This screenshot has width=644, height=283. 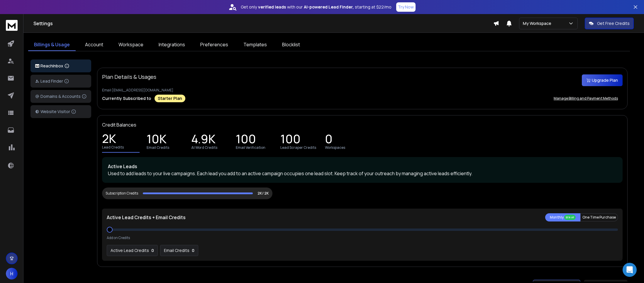 I want to click on button: Website Visitor, so click(x=61, y=112).